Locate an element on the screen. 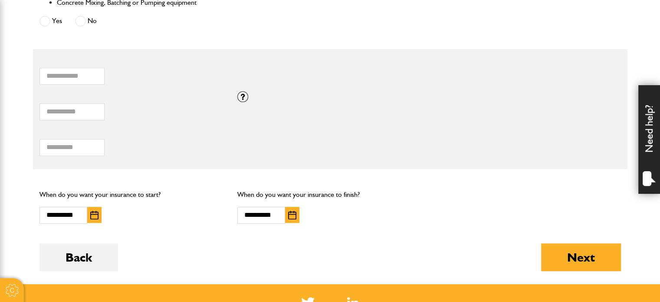 Image resolution: width=660 pixels, height=302 pixels. label: Yes is located at coordinates (51, 21).